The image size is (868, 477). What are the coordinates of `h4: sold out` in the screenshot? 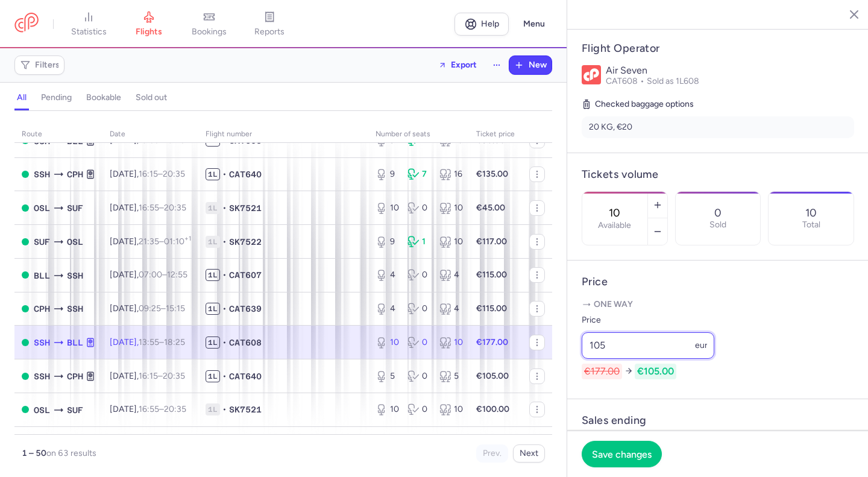 It's located at (151, 97).